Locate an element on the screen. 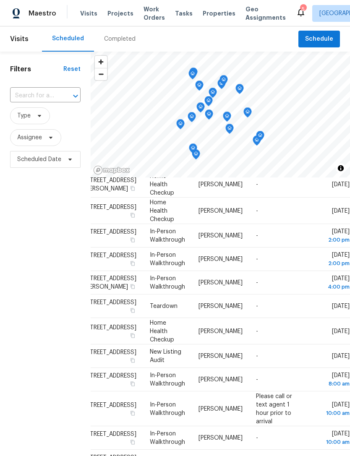  h1: Filters is located at coordinates (36, 69).